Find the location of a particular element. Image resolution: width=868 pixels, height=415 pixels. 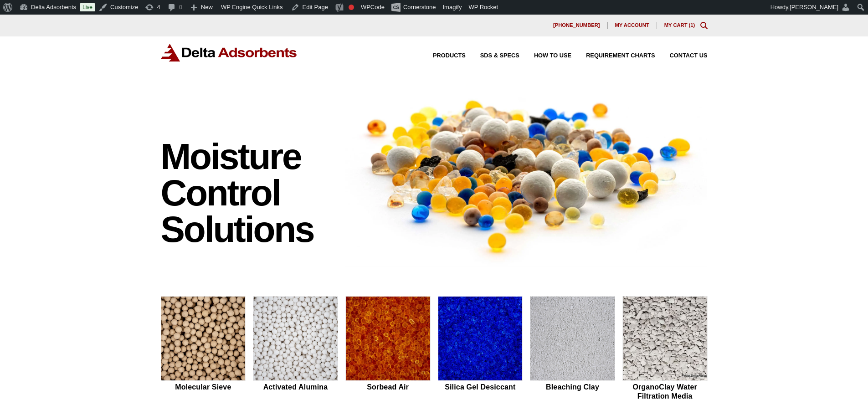

a: Sorbead Air is located at coordinates (388, 349).